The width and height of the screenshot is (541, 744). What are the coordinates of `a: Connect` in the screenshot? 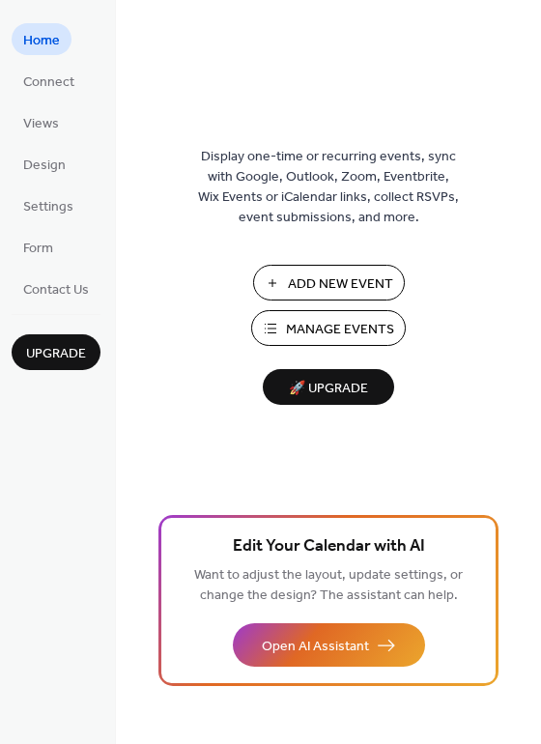 It's located at (48, 80).